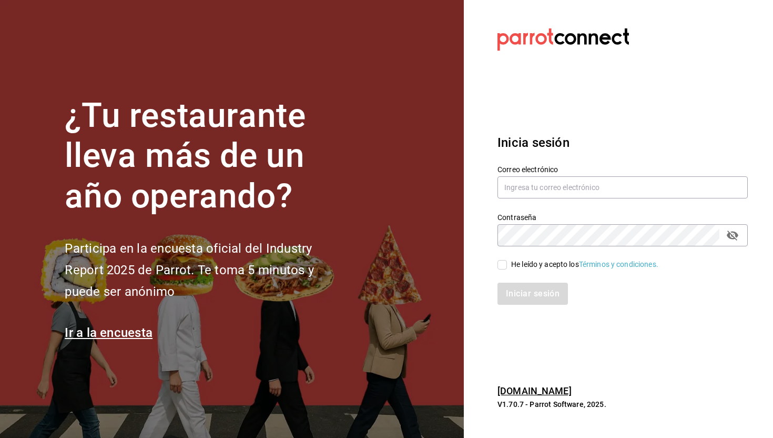 This screenshot has width=773, height=438. I want to click on p: V1.70.7 - Parrot Software, 2025., so click(623, 404).